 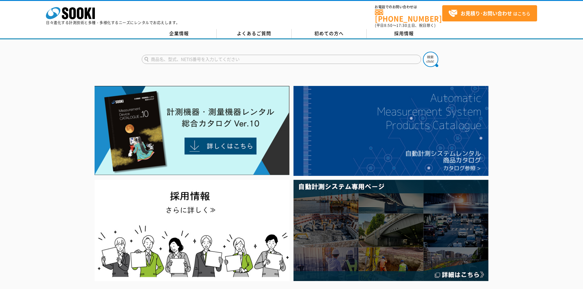 What do you see at coordinates (329, 33) in the screenshot?
I see `span: 初めての方へ` at bounding box center [329, 33].